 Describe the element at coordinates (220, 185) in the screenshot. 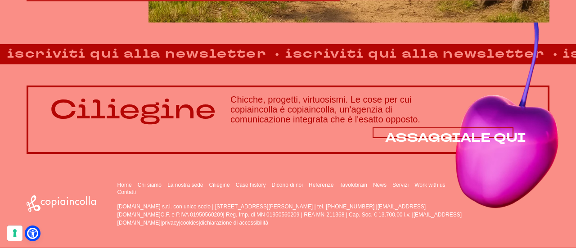

I see `a: Ciliegine` at that location.